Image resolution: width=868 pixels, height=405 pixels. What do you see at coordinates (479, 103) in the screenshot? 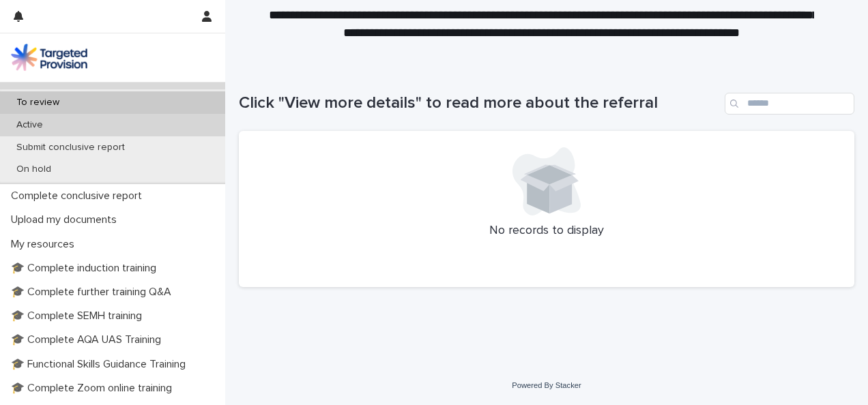
I see `h1: Click "View more details" to read more about the referral` at bounding box center [479, 103].